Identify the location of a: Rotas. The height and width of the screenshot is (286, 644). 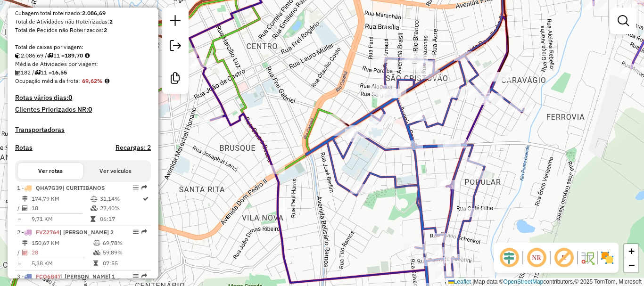
(23, 147).